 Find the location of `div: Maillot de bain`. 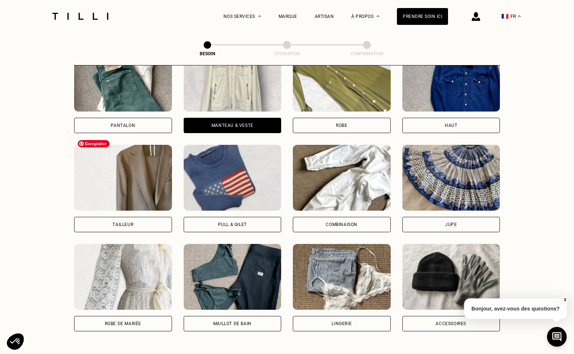

div: Maillot de bain is located at coordinates (232, 323).